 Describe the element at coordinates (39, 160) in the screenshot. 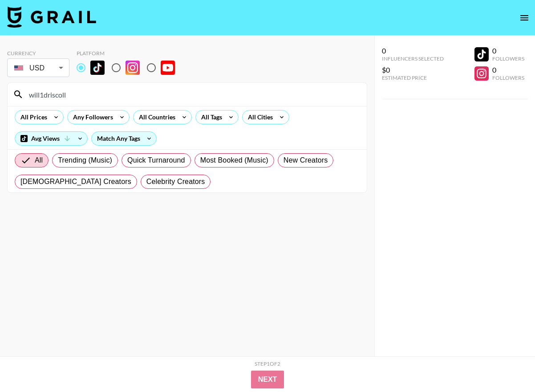

I see `span: All` at that location.